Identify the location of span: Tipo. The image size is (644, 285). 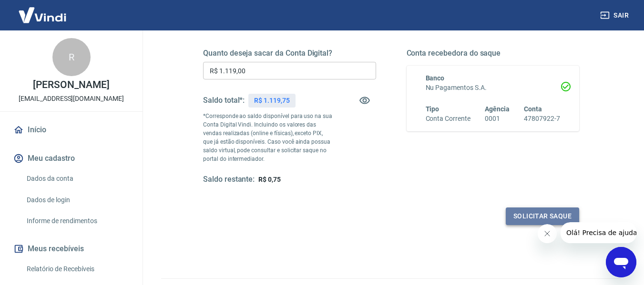
(432, 109).